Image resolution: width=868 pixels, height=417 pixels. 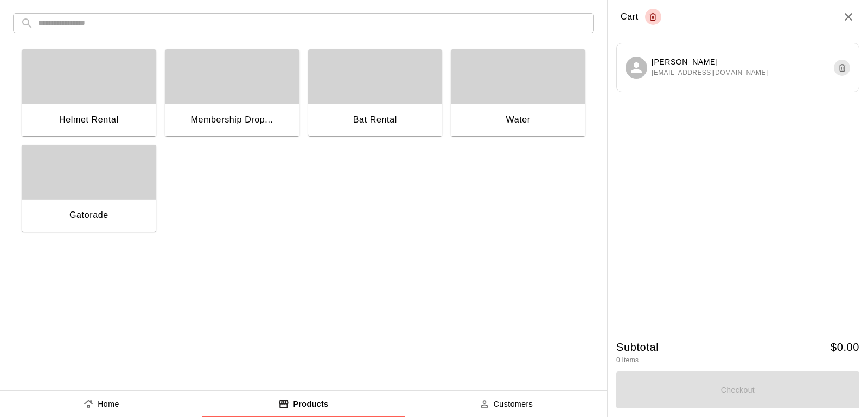 I want to click on button: Membership Drop..., so click(x=232, y=94).